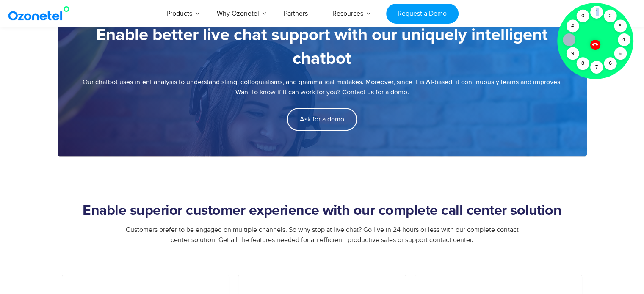  I want to click on a: Ask for a demo, so click(322, 119).